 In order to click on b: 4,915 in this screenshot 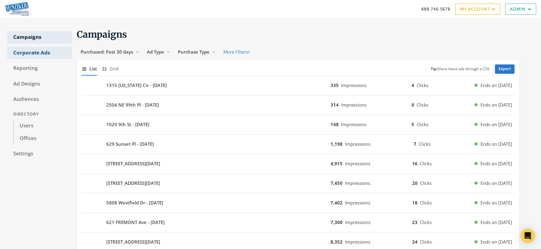, I will do `click(337, 163)`.